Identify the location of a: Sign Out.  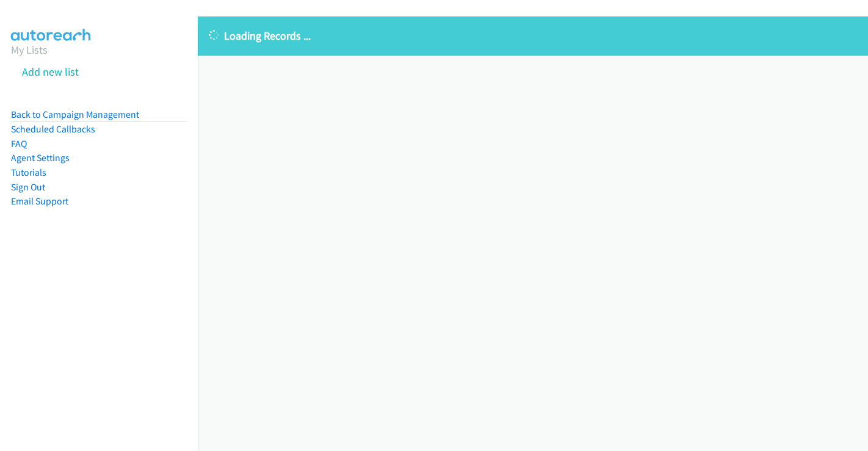
(28, 187).